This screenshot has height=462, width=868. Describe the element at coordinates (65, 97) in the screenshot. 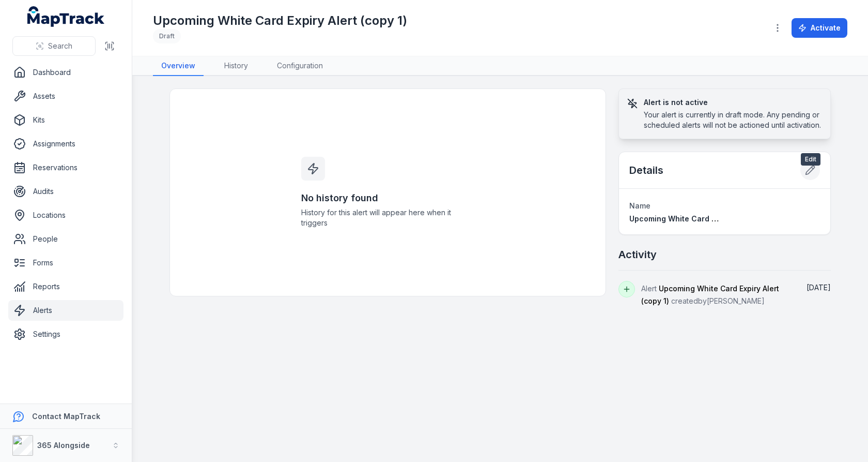

I see `a: Assets` at that location.